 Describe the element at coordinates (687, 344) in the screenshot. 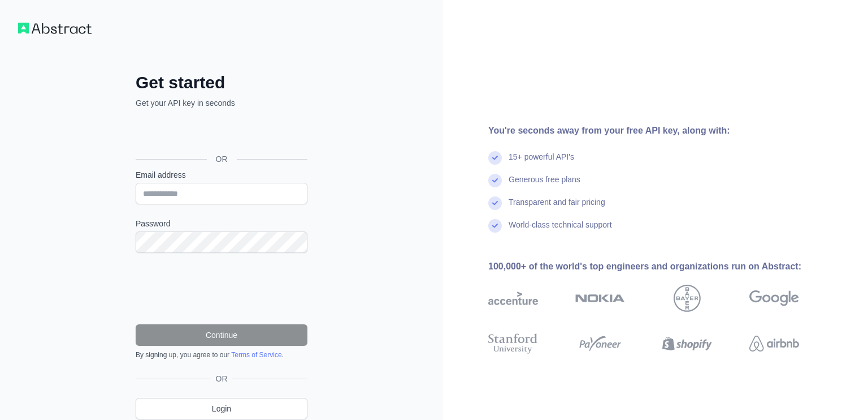

I see `img: shopify` at that location.